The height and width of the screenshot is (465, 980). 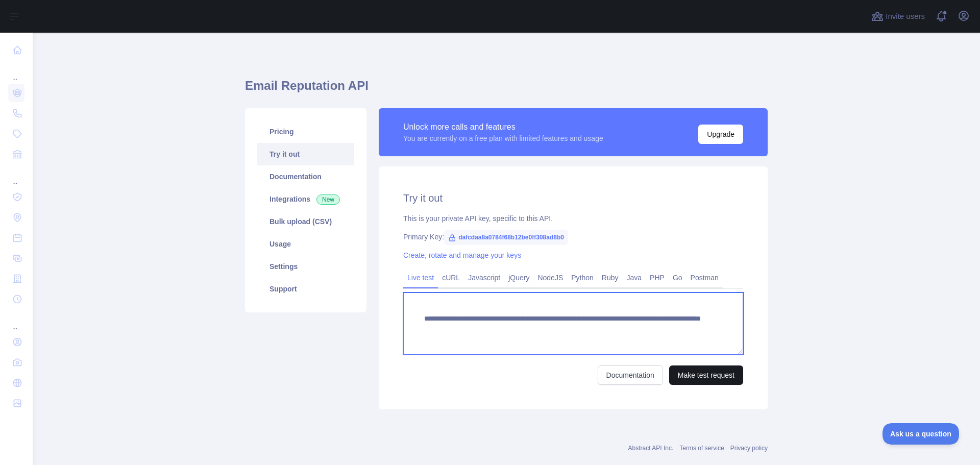 What do you see at coordinates (610, 278) in the screenshot?
I see `a: Ruby` at bounding box center [610, 278].